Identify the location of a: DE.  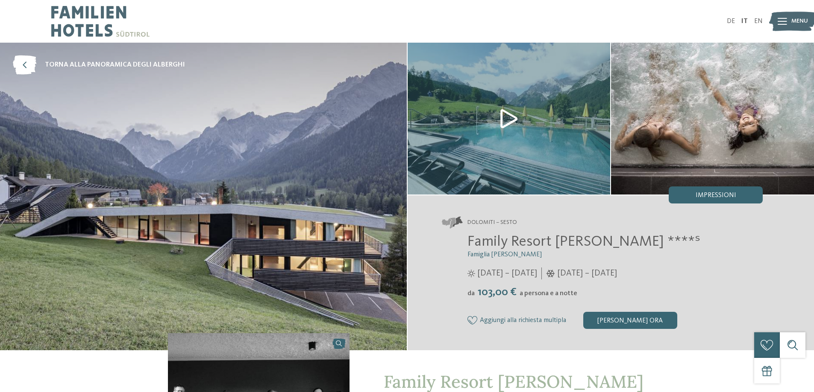
(730, 21).